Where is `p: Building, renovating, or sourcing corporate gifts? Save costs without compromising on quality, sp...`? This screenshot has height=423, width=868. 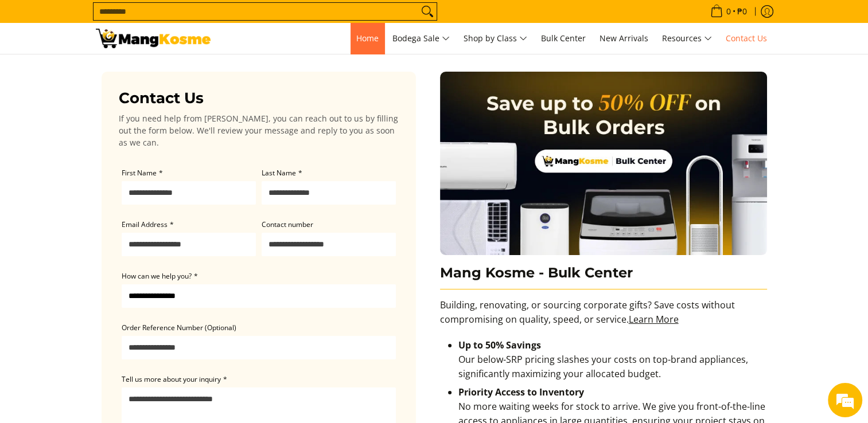
p: Building, renovating, or sourcing corporate gifts? Save costs without compromising on quality, sp... is located at coordinates (604, 318).